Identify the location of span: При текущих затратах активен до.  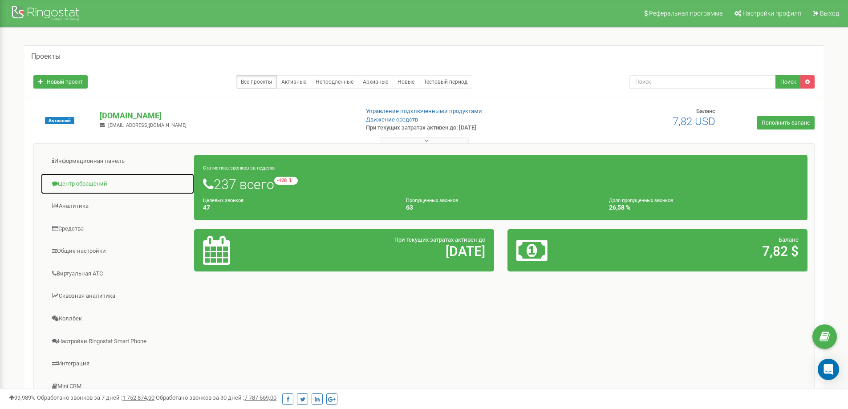
(440, 240).